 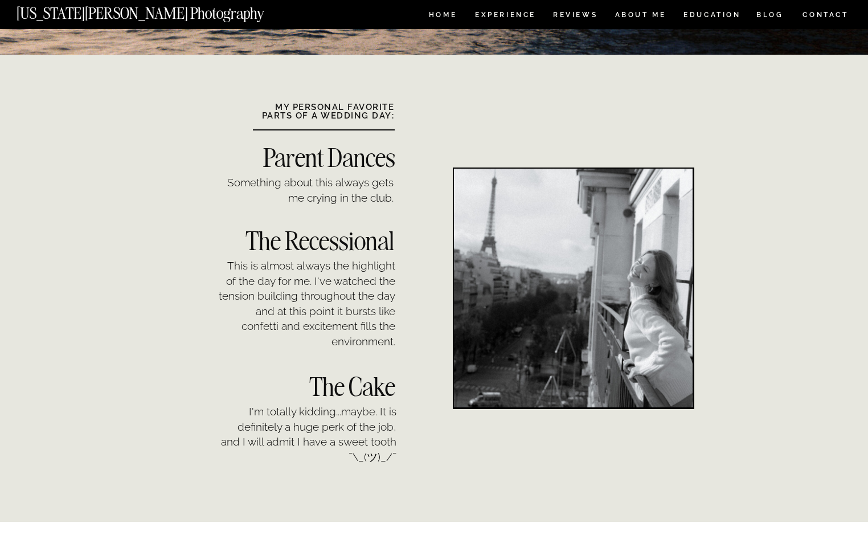 I want to click on nav: EDUCATION, so click(x=712, y=16).